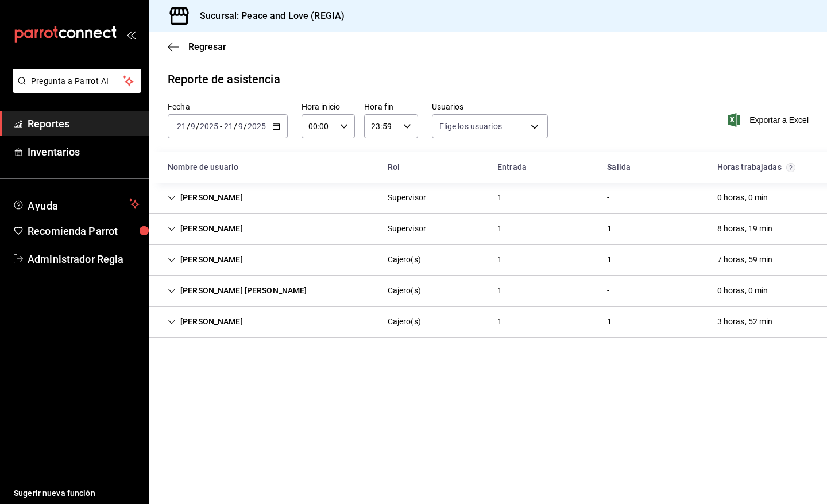 This screenshot has width=827, height=504. What do you see at coordinates (470, 127) in the screenshot?
I see `span: Elige los usuarios` at bounding box center [470, 127].